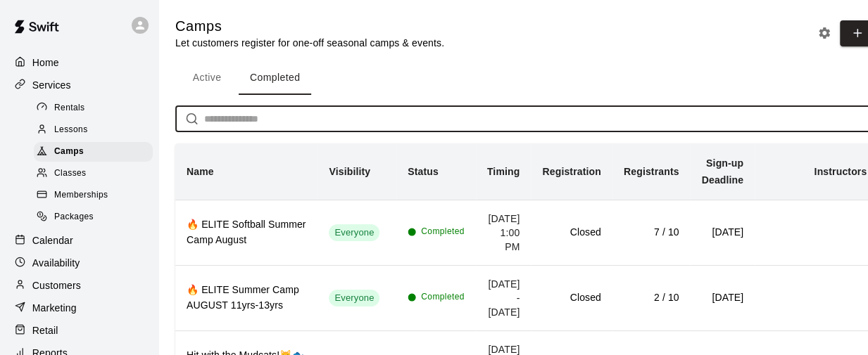 This screenshot has height=355, width=868. Describe the element at coordinates (651, 233) in the screenshot. I see `h6: 7 / 10` at that location.